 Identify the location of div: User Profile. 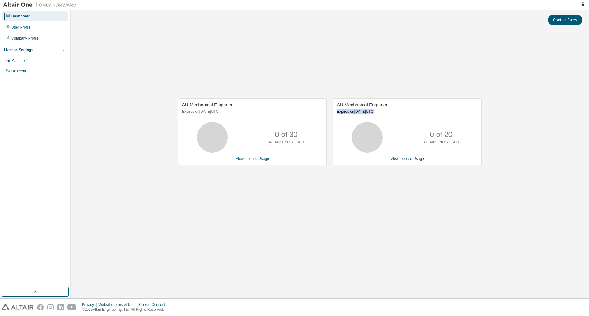
(21, 27).